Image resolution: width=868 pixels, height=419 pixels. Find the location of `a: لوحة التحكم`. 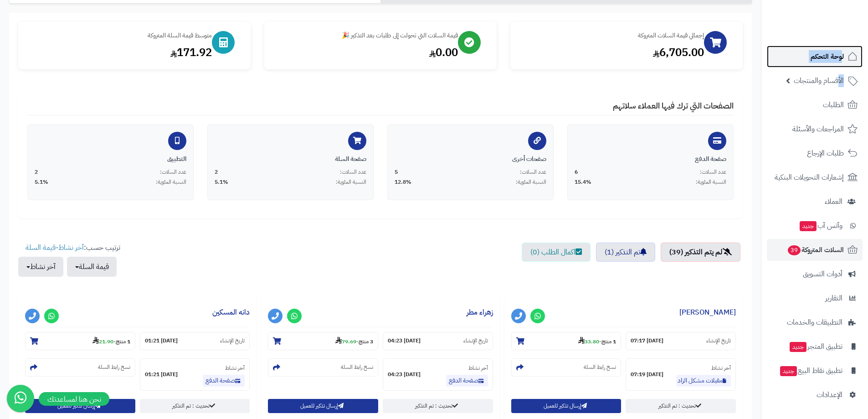

a: لوحة التحكم is located at coordinates (814, 57).